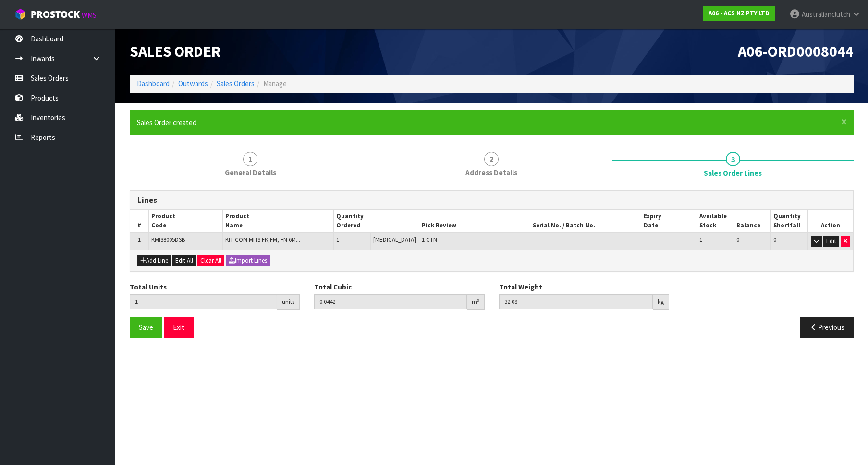 Image resolution: width=868 pixels, height=465 pixels. What do you see at coordinates (56, 15) in the screenshot?
I see `span: ProStock` at bounding box center [56, 15].